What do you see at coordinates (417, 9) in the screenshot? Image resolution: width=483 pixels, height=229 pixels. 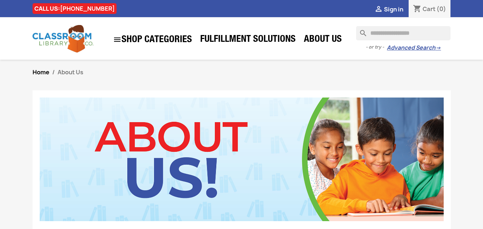 I see `i: shopping_cart` at bounding box center [417, 9].